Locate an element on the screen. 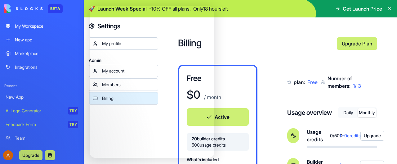 This screenshot has width=397, height=164. p: Only 18 hours left is located at coordinates (211, 9).